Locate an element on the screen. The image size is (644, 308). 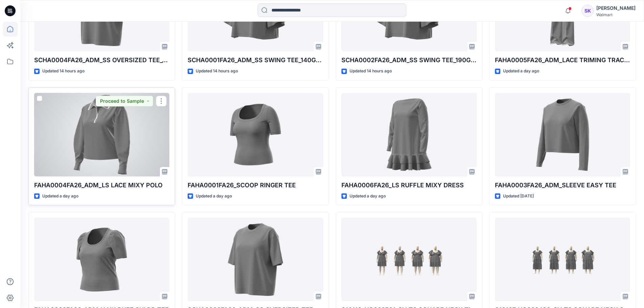
a: FAHA0003FA26_ADM_SLEEVE EASY TEE is located at coordinates (563, 135).